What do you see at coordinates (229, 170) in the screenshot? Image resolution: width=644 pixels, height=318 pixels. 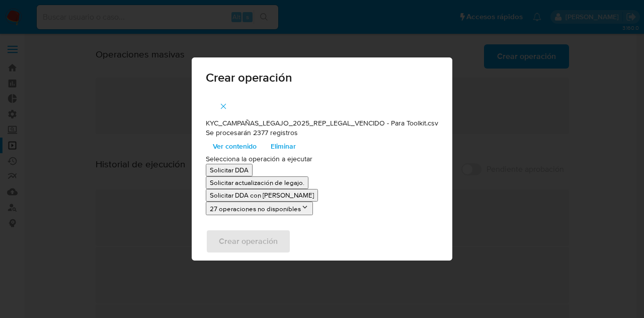 I see `button: Solicitar DDA` at bounding box center [229, 170].